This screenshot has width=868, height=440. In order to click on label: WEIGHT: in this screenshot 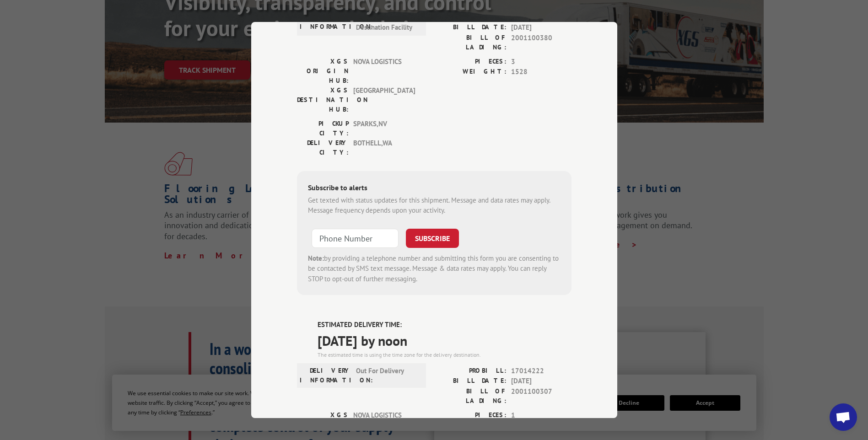, I will do `click(470, 72)`.